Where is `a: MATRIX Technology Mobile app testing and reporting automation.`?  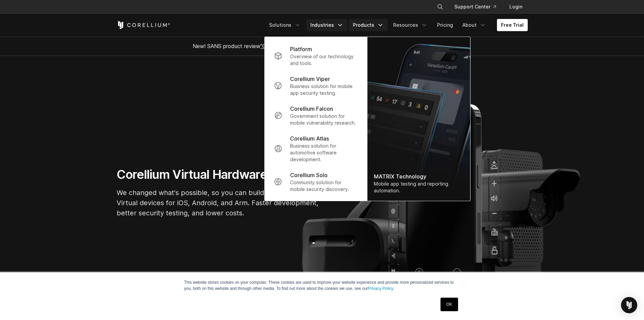
a: MATRIX Technology Mobile app testing and reporting automation. is located at coordinates (418, 119).